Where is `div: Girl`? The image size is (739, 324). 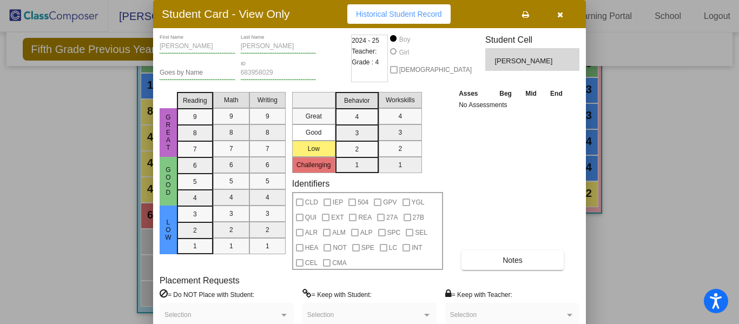 div: Girl is located at coordinates (404, 52).